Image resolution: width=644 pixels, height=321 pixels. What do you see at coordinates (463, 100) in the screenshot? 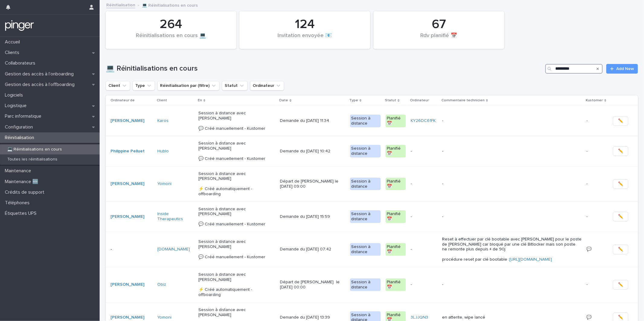
I see `p: Commentaire technicien` at bounding box center [463, 100].